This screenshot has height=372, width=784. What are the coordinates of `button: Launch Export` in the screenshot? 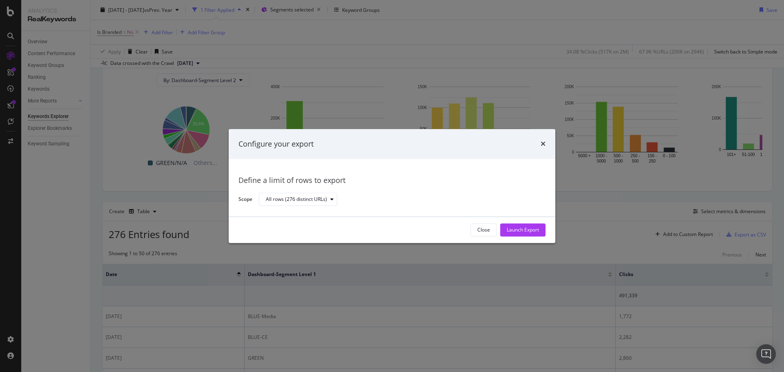 It's located at (522, 230).